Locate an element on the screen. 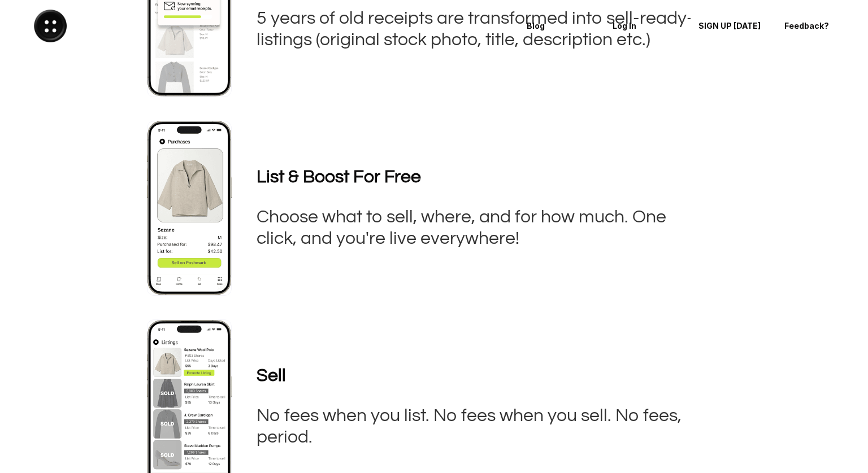 The width and height of the screenshot is (868, 473). a: Log In is located at coordinates (645, 26).